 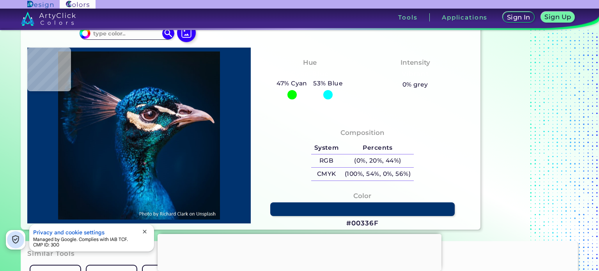 What do you see at coordinates (328, 83) in the screenshot?
I see `h5: 53% Blue` at bounding box center [328, 83].